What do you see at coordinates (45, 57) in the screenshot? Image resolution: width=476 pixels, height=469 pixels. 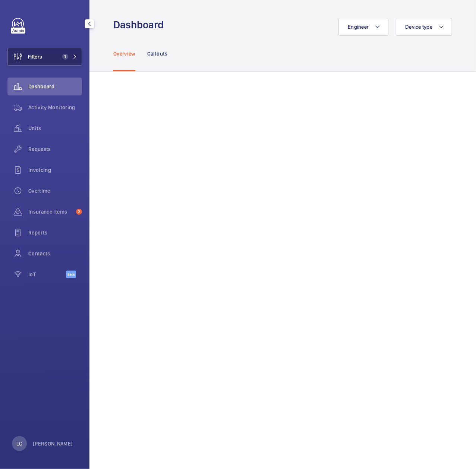 I see `button: Filters1` at bounding box center [45, 57].